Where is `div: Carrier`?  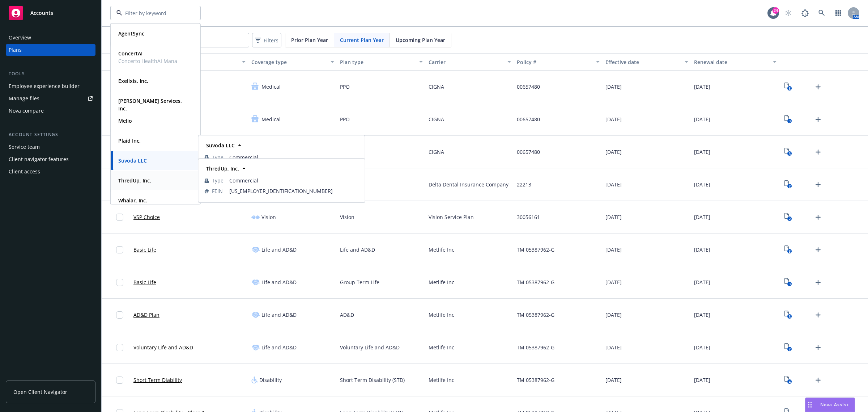 div: Carrier is located at coordinates (466, 62).